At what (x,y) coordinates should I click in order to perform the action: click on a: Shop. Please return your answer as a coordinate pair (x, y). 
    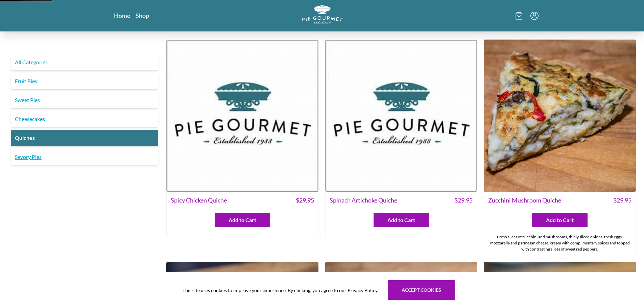
    Looking at the image, I should click on (143, 16).